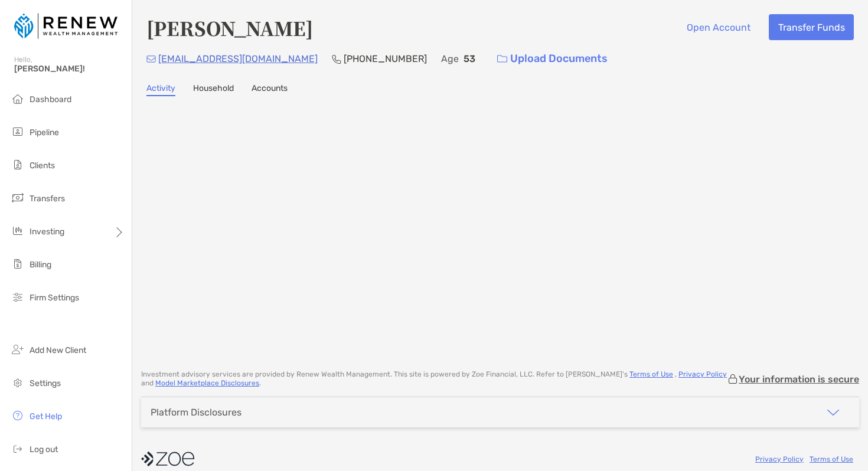 The height and width of the screenshot is (471, 868). I want to click on a: Model Marketplace Disclosures, so click(207, 383).